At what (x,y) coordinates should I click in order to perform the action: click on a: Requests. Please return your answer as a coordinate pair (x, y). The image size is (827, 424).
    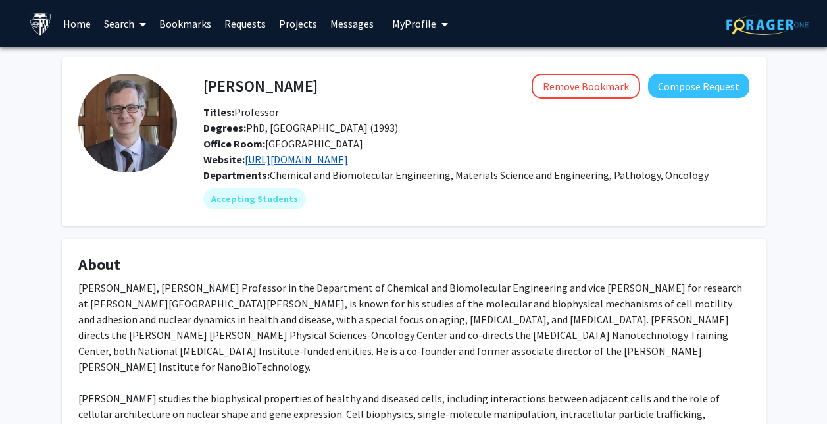
    Looking at the image, I should click on (245, 24).